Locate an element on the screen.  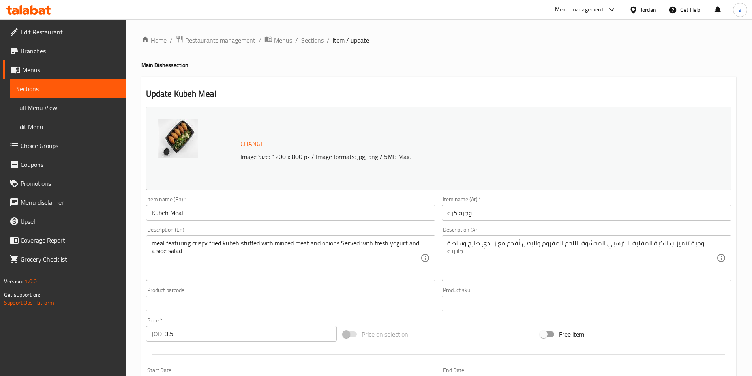
input: Please enter product sku is located at coordinates (587, 304).